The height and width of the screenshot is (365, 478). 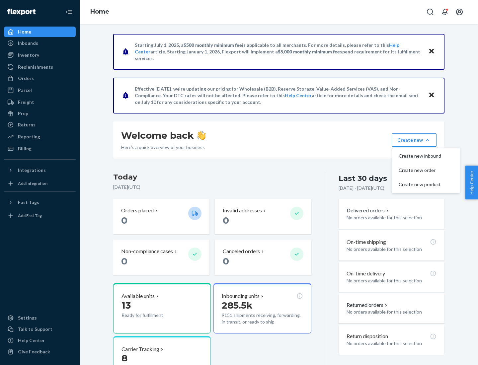 I want to click on button: Integrations, so click(x=40, y=170).